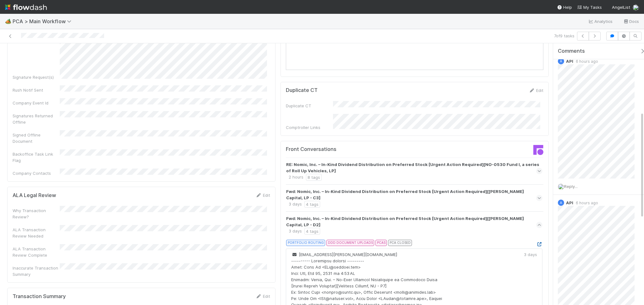 The image size is (644, 305). What do you see at coordinates (309, 127) in the screenshot?
I see `div: Comptroller Links` at bounding box center [309, 127].